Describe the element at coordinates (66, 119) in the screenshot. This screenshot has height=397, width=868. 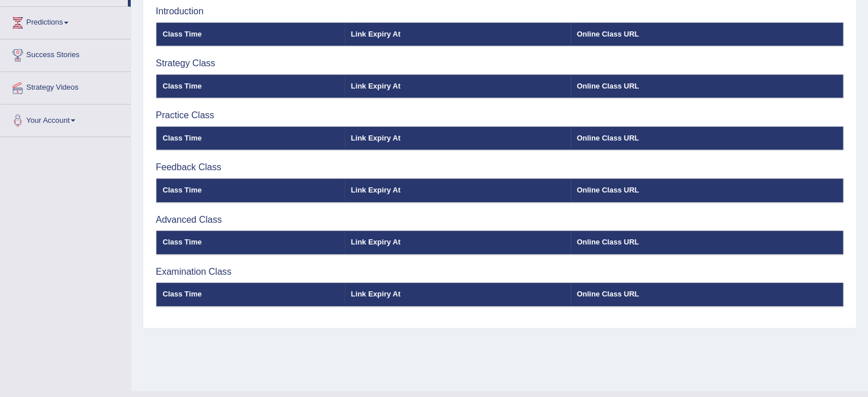
I see `a: Your Account` at that location.